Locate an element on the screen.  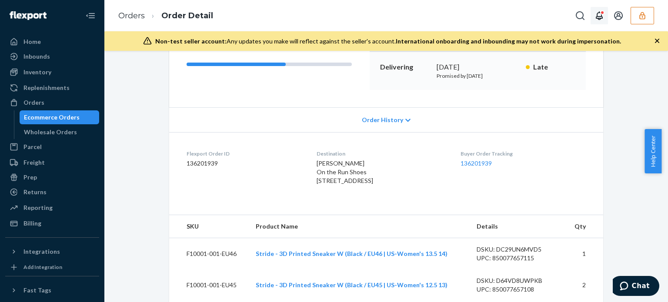
button: Open notifications is located at coordinates (600, 16).